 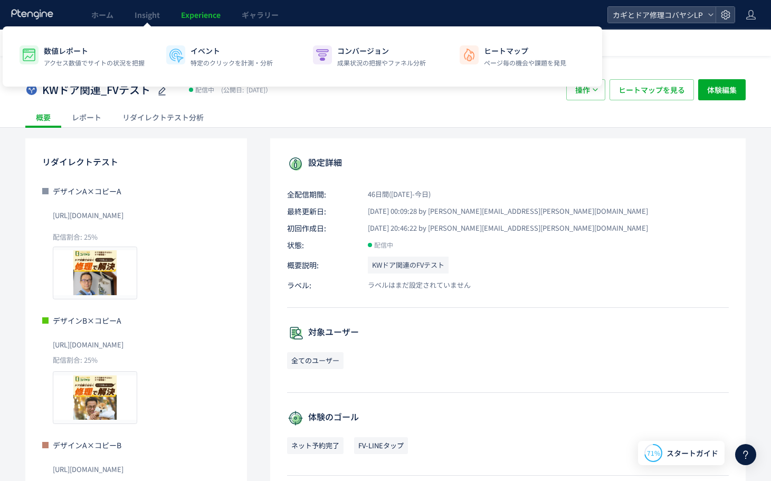 What do you see at coordinates (657, 15) in the screenshot?
I see `span: カギとドア修理コバヤシLP` at bounding box center [657, 15].